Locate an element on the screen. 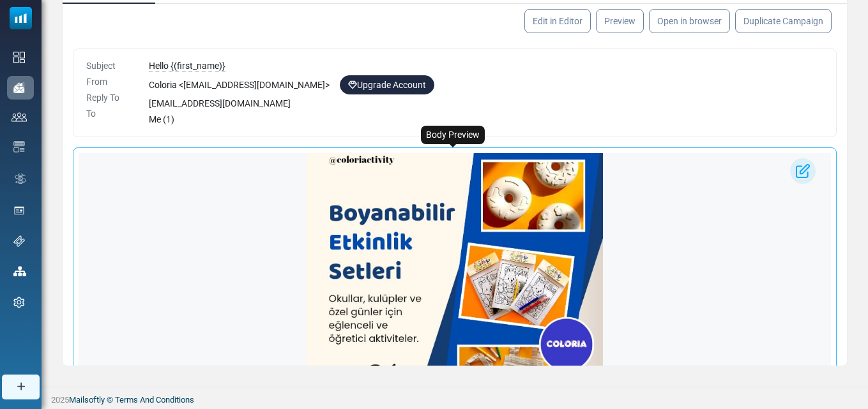 Image resolution: width=868 pixels, height=409 pixels. p: This is a new Text block. Change the text. is located at coordinates (376, 306).